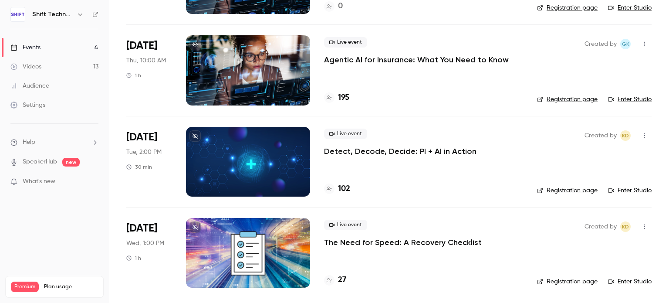 This screenshot has width=669, height=303. Describe the element at coordinates (146, 61) in the screenshot. I see `span: Thu, 10:00 AM` at that location.